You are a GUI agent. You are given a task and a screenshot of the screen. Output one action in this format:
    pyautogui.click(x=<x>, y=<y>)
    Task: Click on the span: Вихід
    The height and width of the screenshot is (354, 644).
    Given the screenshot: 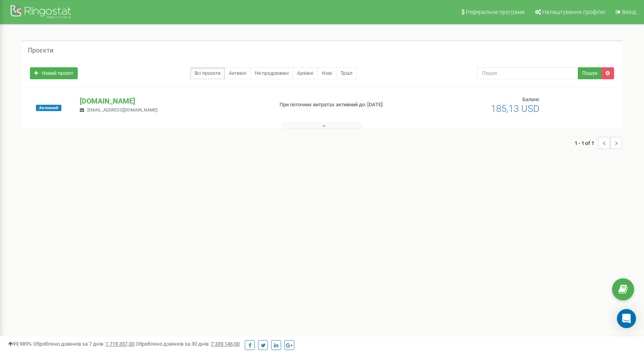 What is the action you would take?
    pyautogui.click(x=629, y=12)
    